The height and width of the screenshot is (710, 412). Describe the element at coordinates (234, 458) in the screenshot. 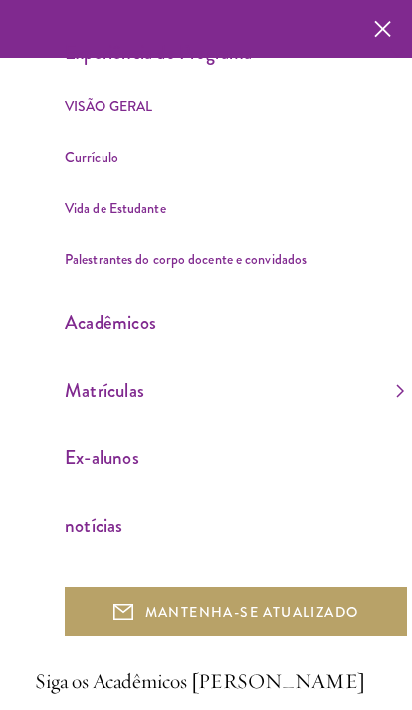

I see `a: Ex-alunos` at that location.